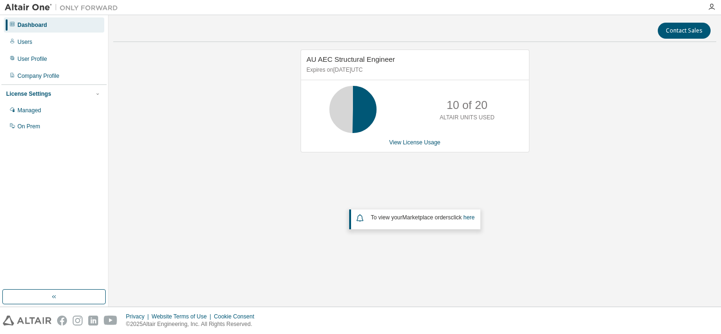 The image size is (721, 334). Describe the element at coordinates (415, 143) in the screenshot. I see `a: View License Usage` at that location.